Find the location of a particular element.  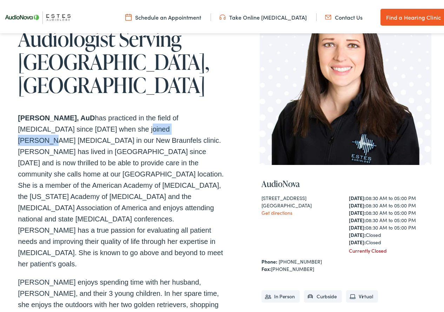

div: 08:30 AM to 05:00 PM 08:30 AM to 05:00 PM 08:30 AM to 05:00 PM 08:30 AM to 05:00 PM 08:30 AM to 0... is located at coordinates (389, 218).